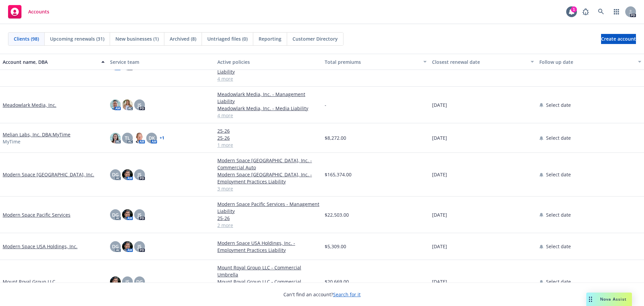  What do you see at coordinates (127, 138) in the screenshot?
I see `span: TL` at bounding box center [127, 138].